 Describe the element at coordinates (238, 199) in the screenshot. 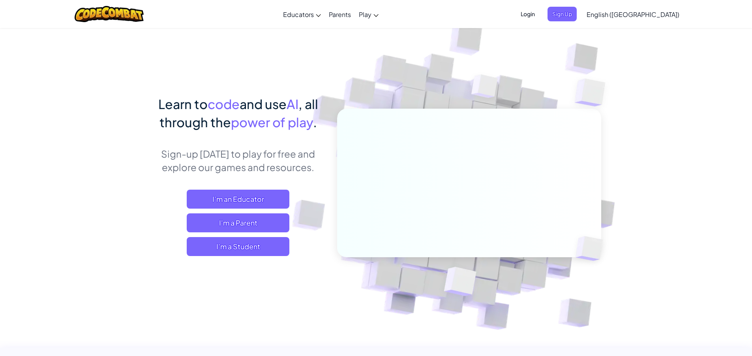

I see `span: I'm an Educator` at that location.